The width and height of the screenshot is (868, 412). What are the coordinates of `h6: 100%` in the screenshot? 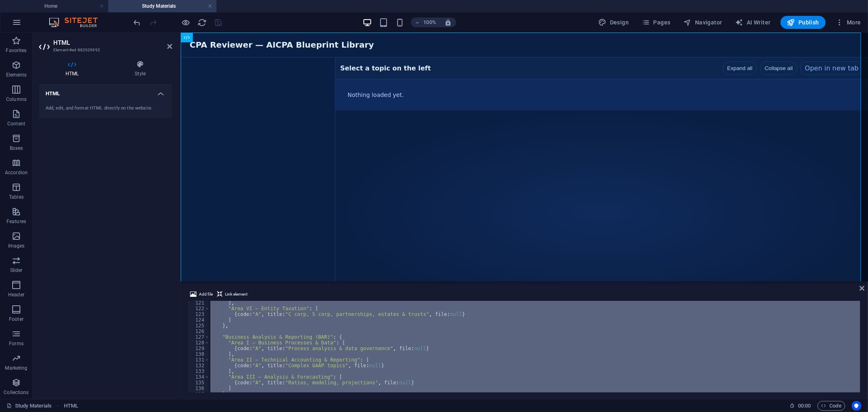 It's located at (430, 23).